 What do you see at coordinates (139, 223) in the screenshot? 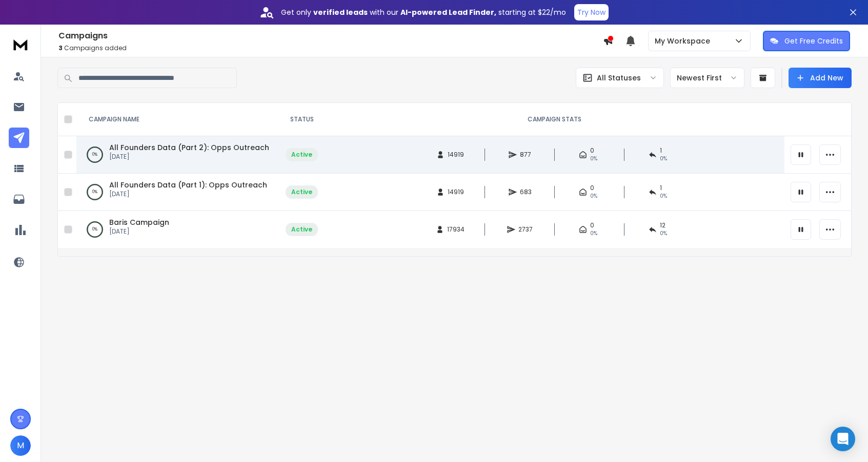
I see `span: Baris Campaign` at bounding box center [139, 223].